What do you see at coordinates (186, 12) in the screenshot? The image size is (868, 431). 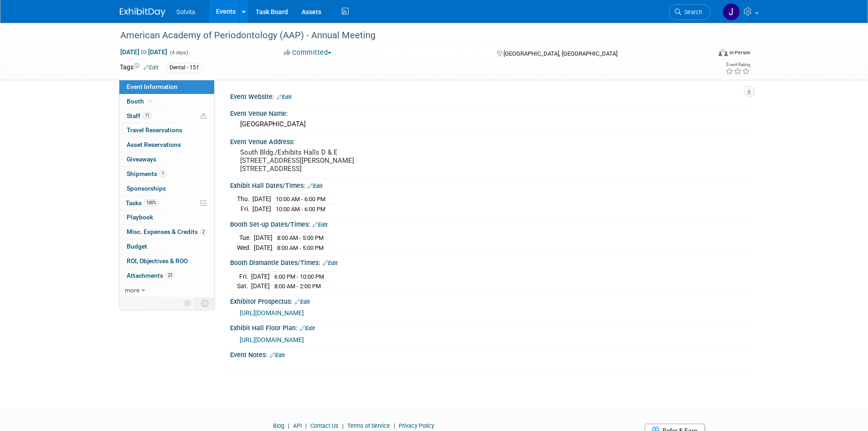 I see `span: Solvita` at bounding box center [186, 12].